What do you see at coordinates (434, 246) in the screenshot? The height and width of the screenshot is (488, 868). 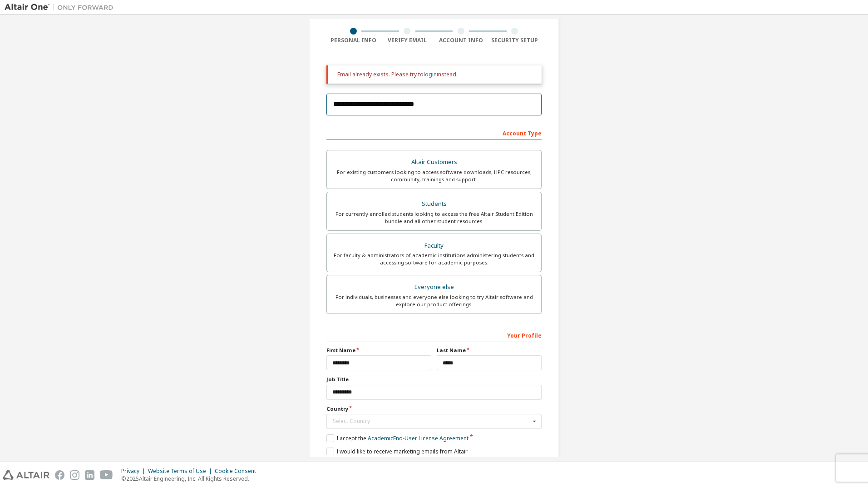 I see `div: Faculty` at bounding box center [434, 246].